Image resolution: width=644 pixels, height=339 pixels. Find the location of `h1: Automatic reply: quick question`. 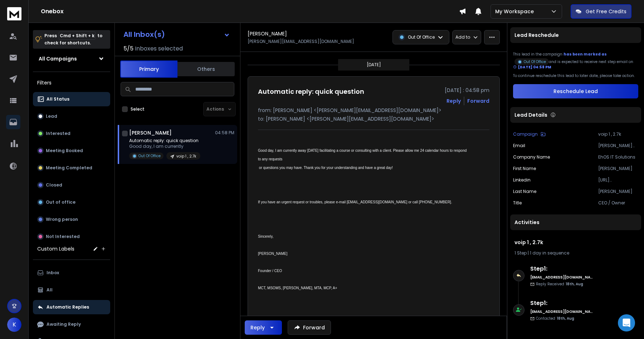

h1: Automatic reply: quick question is located at coordinates (311, 92).